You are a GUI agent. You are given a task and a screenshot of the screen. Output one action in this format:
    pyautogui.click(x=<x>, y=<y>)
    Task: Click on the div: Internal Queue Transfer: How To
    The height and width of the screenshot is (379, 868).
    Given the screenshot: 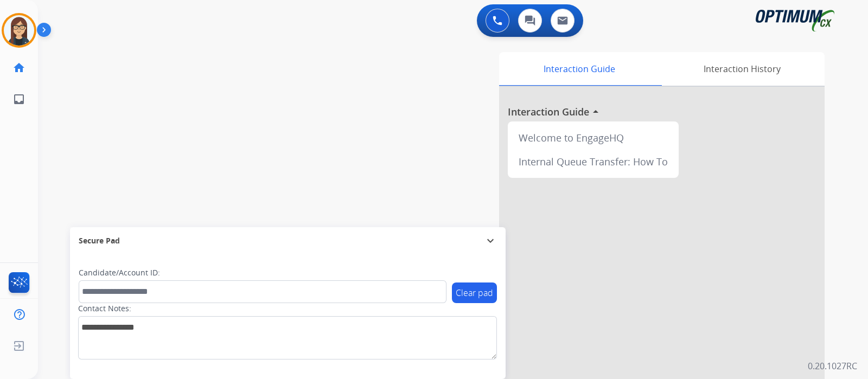 What is the action you would take?
    pyautogui.click(x=593, y=162)
    